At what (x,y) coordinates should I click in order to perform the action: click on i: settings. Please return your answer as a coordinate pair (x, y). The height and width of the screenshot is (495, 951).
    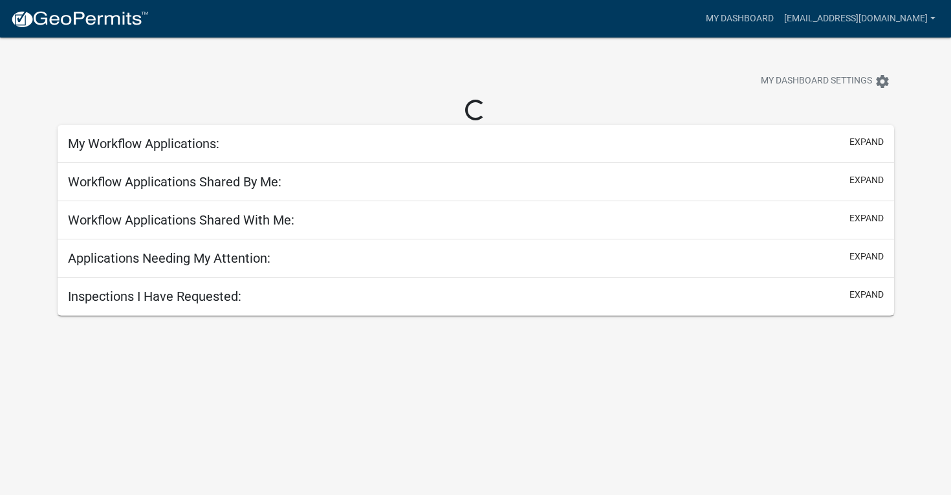
    Looking at the image, I should click on (882, 82).